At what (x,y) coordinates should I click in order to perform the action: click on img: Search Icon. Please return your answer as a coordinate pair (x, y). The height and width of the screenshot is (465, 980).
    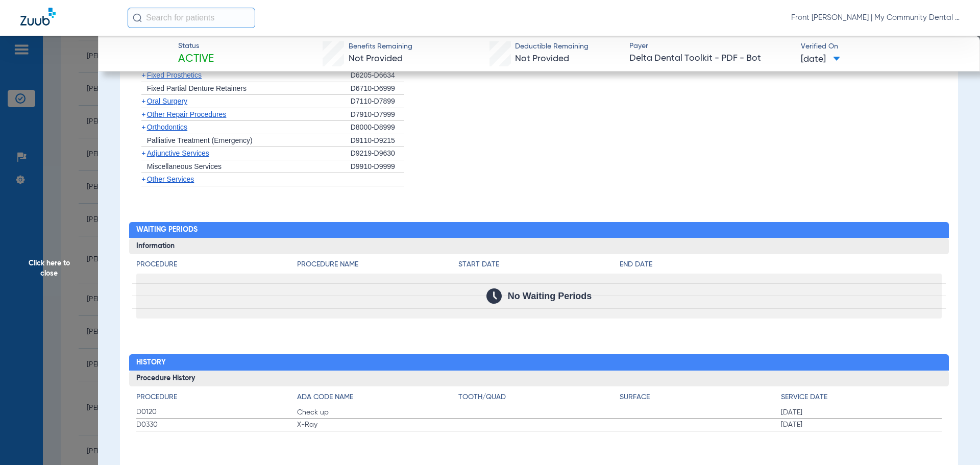
    Looking at the image, I should click on (138, 18).